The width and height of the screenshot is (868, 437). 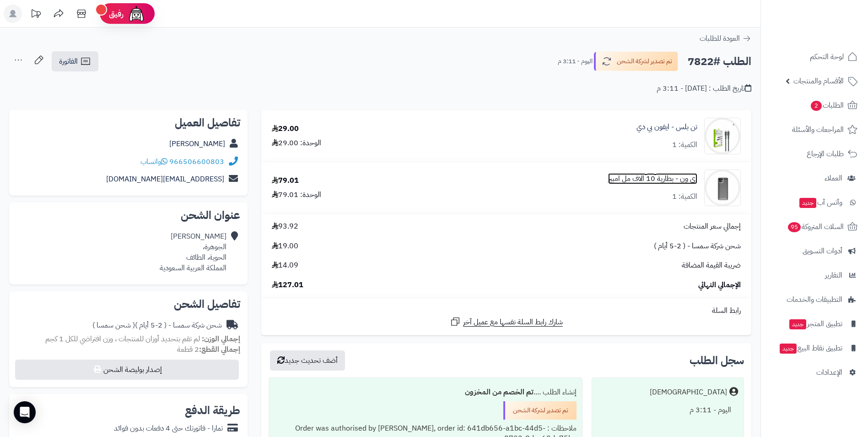 What do you see at coordinates (653, 179) in the screenshot?
I see `a: اي ون - بطارية 10 الاف مل امبير` at bounding box center [653, 179].